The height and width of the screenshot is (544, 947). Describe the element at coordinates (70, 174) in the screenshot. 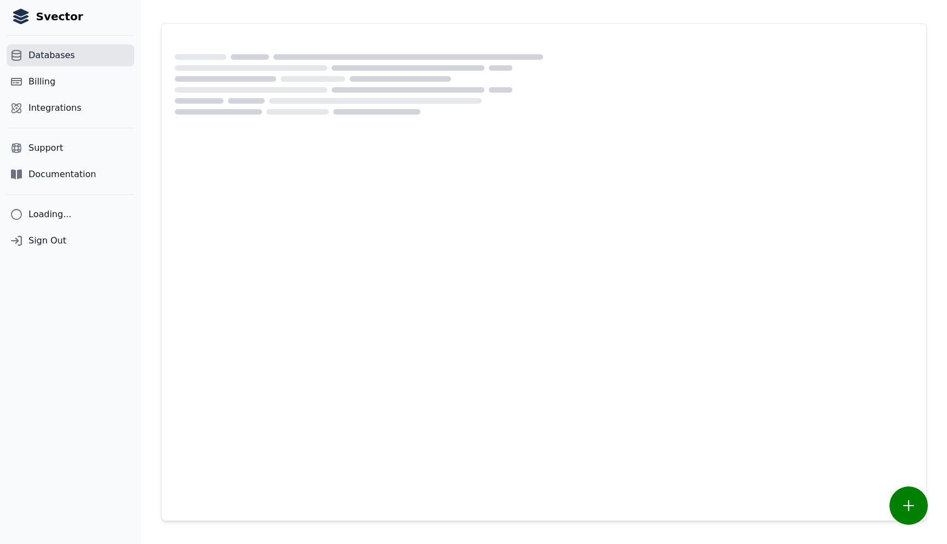

I see `a: open book solid Documentation` at that location.